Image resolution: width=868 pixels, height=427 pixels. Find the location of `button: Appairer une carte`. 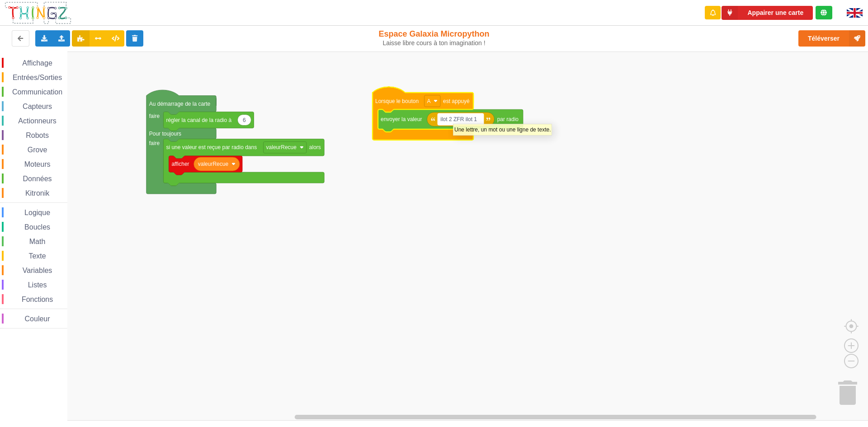

button: Appairer une carte is located at coordinates (767, 13).